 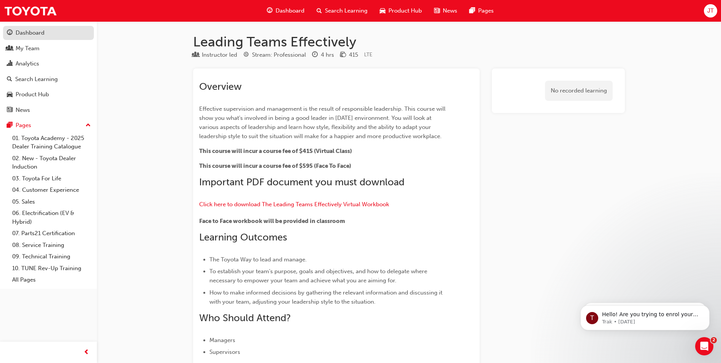 What do you see at coordinates (482, 11) in the screenshot?
I see `a: pages-iconPages` at bounding box center [482, 11].